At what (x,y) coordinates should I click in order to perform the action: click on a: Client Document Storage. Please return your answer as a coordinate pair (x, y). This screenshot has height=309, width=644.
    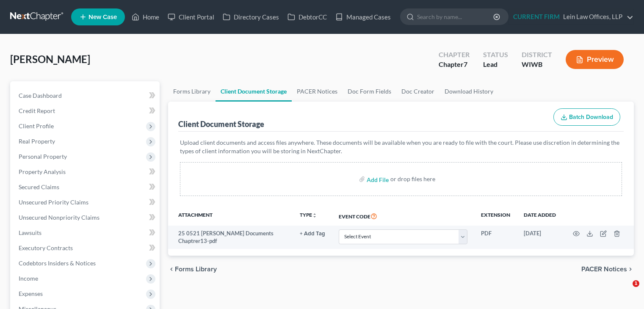
    Looking at the image, I should click on (253, 91).